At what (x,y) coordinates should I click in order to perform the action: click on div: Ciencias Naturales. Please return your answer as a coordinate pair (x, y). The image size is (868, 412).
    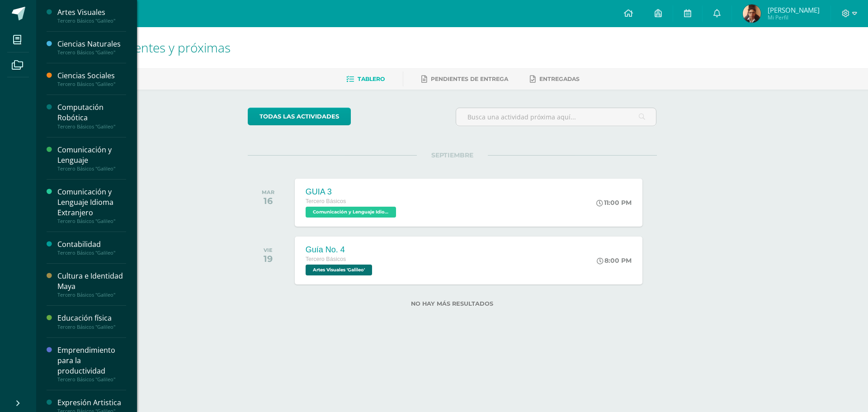
    Looking at the image, I should click on (92, 44).